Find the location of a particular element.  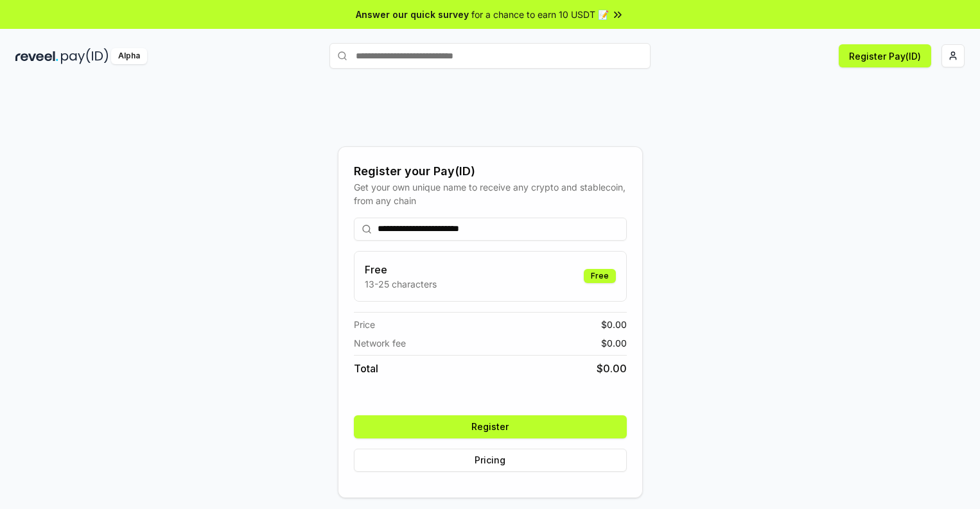

span: Answer our quick survey is located at coordinates (412, 14).